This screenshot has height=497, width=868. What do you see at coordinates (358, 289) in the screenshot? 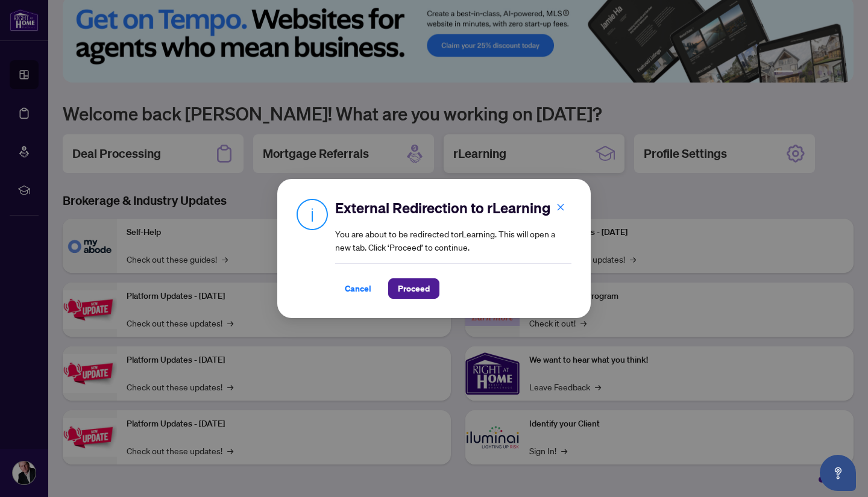
I see `span: Cancel` at bounding box center [358, 289].